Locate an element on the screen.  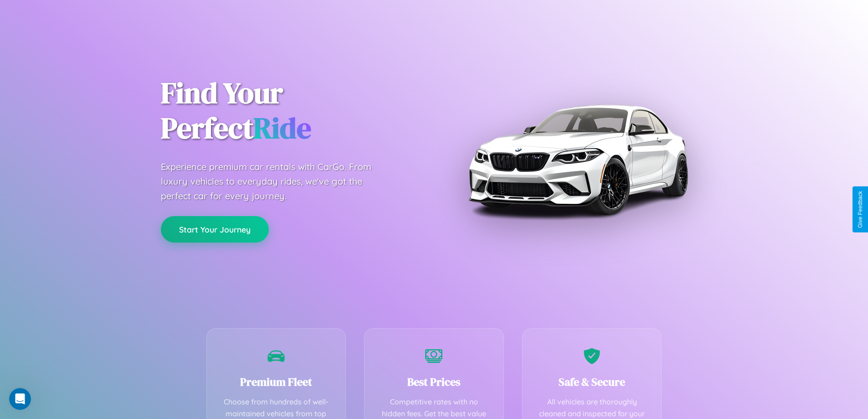
span: Ride is located at coordinates (282, 127).